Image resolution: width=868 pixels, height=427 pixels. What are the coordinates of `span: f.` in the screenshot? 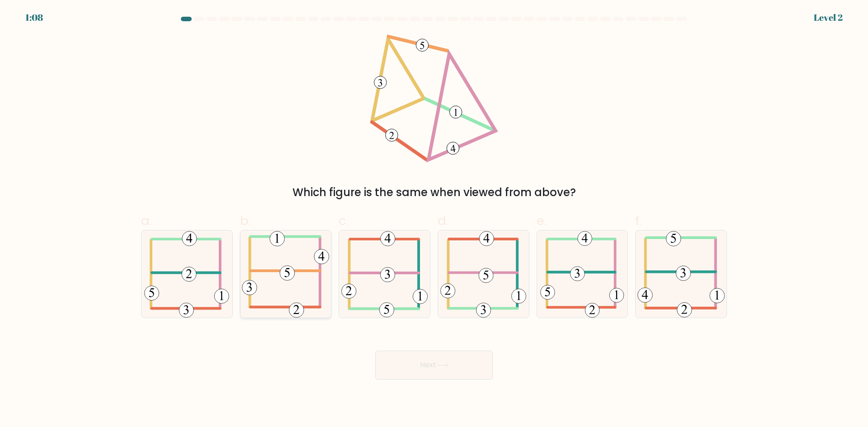 It's located at (638, 220).